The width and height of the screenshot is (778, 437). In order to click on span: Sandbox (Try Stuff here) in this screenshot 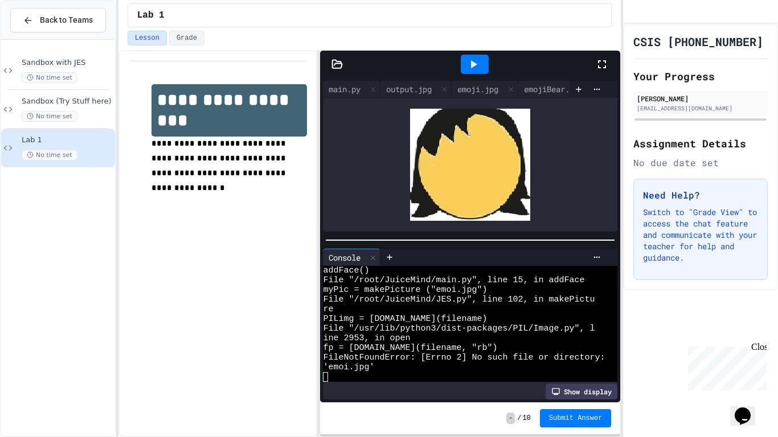, I will do `click(67, 101)`.